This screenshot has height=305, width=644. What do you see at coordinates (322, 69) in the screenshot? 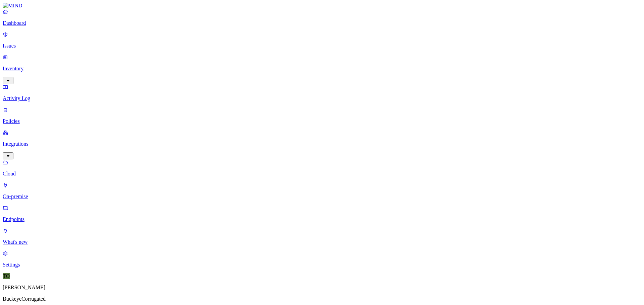
I see `p: Inventory` at bounding box center [322, 69].